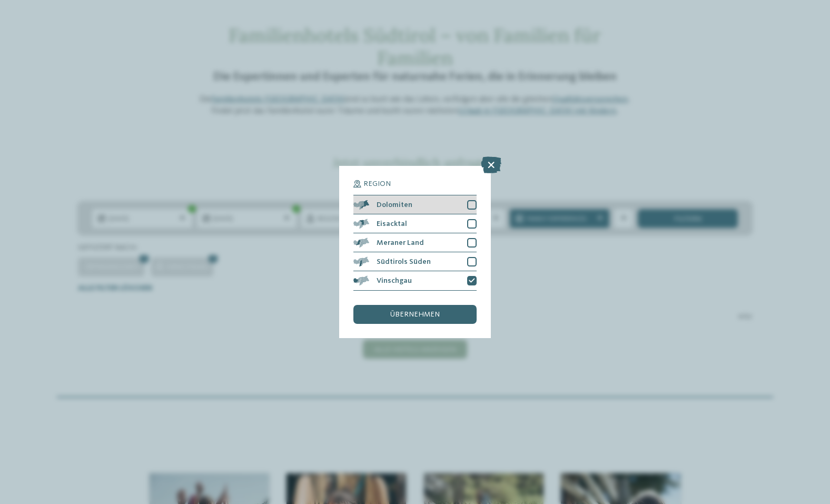 This screenshot has width=830, height=504. What do you see at coordinates (403, 261) in the screenshot?
I see `span: Südtirols Süden` at bounding box center [403, 261].